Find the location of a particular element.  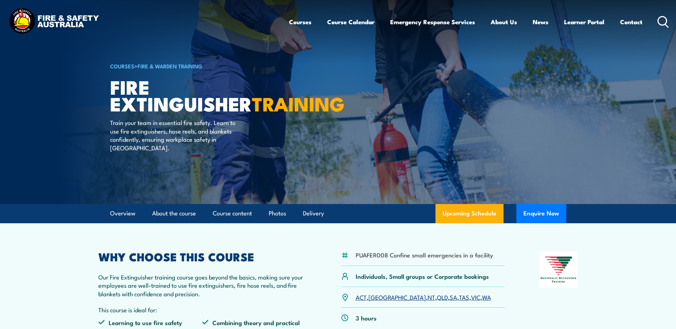

a: SA is located at coordinates (454, 297).